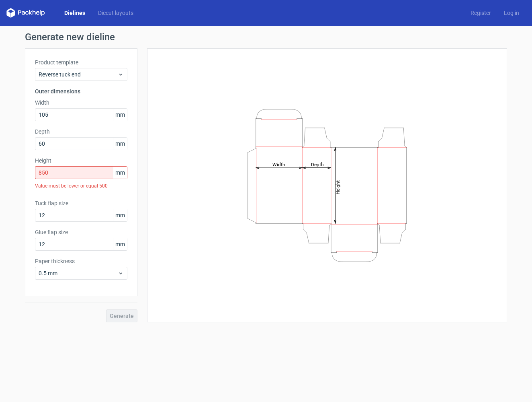 This screenshot has height=402, width=532. Describe the element at coordinates (338, 187) in the screenshot. I see `tspan: Height` at that location.